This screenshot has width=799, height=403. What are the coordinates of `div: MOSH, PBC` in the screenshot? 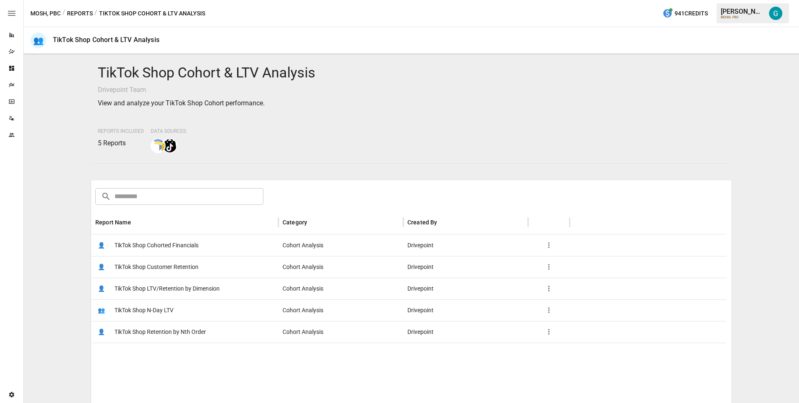 It's located at (743, 17).